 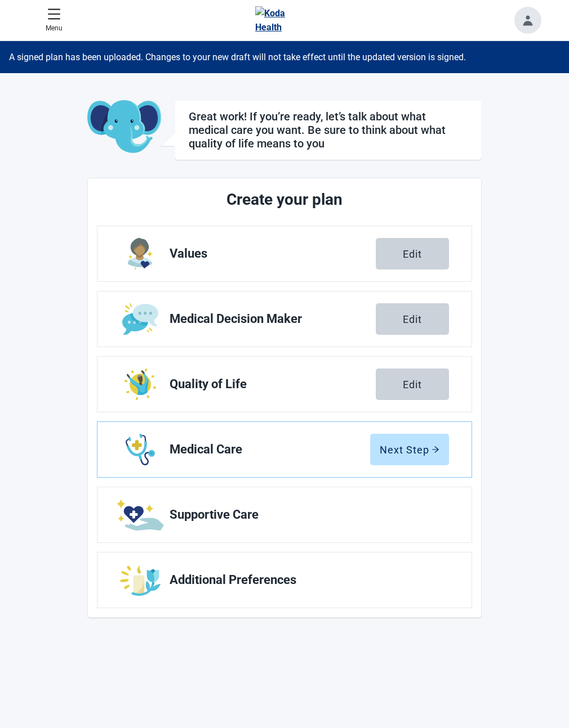 I want to click on button: Next Steparrow-right, so click(x=409, y=449).